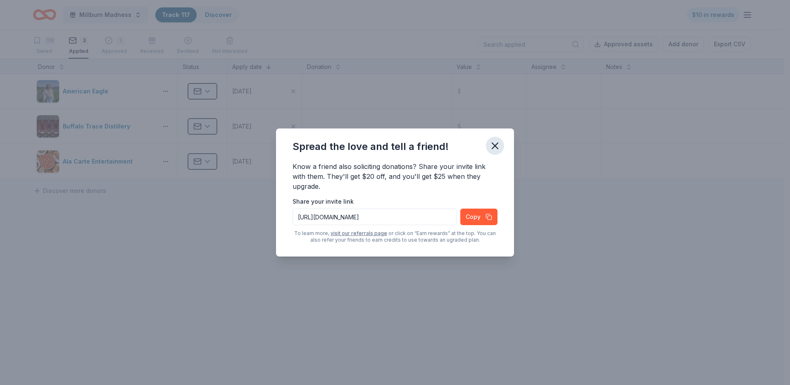 Image resolution: width=790 pixels, height=385 pixels. Describe the element at coordinates (359, 233) in the screenshot. I see `a: visit our referrals page` at that location.